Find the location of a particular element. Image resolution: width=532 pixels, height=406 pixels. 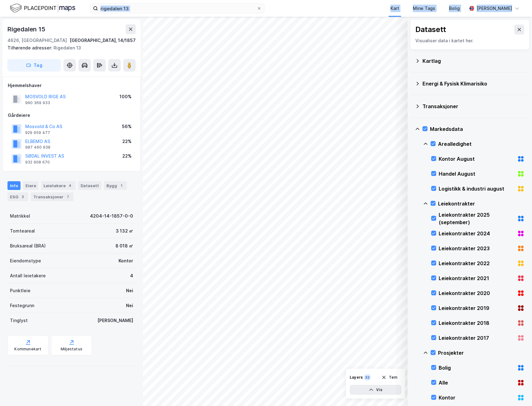

div: Kommunekart is located at coordinates (28, 349).